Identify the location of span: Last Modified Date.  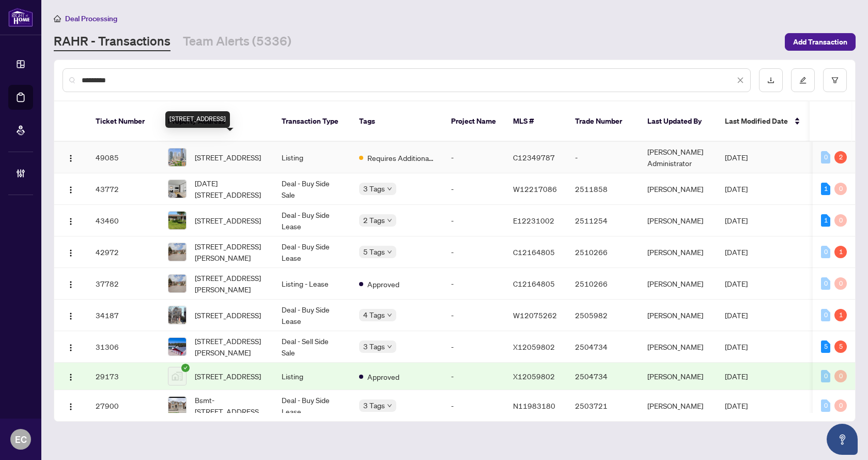
(756, 121).